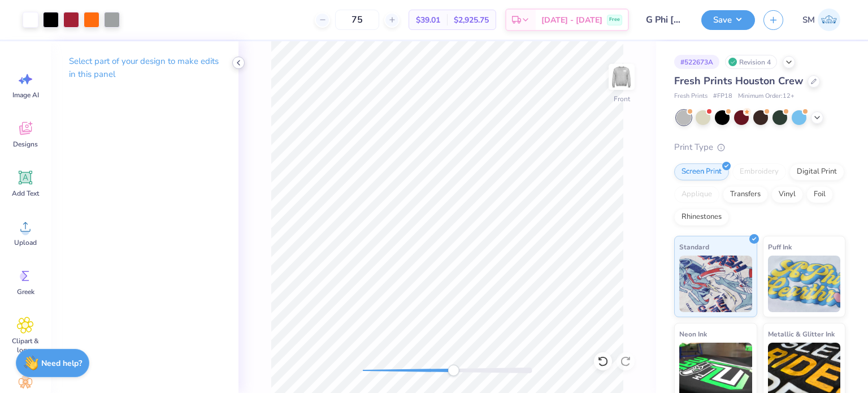 The image size is (868, 393). I want to click on span: $2,925.75, so click(471, 20).